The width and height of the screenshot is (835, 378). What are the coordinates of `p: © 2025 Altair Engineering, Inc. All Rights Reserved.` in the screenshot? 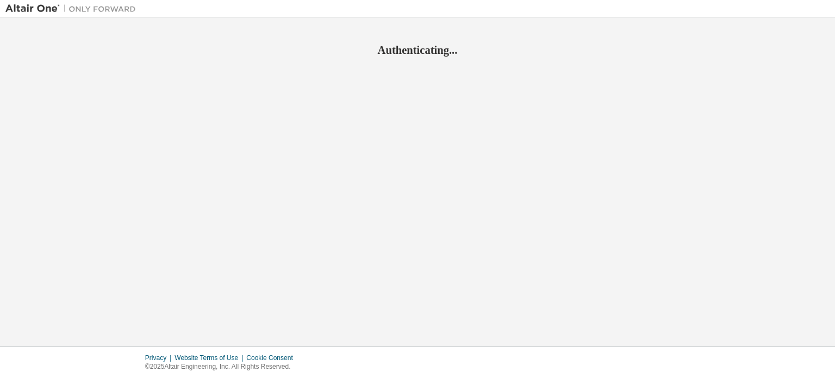 It's located at (222, 366).